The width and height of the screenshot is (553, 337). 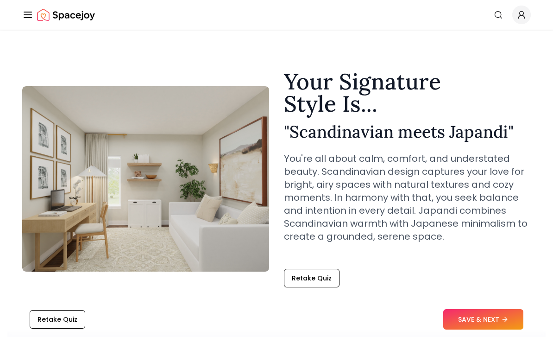 I want to click on h2: " Scandinavian meets Japandi ", so click(x=407, y=131).